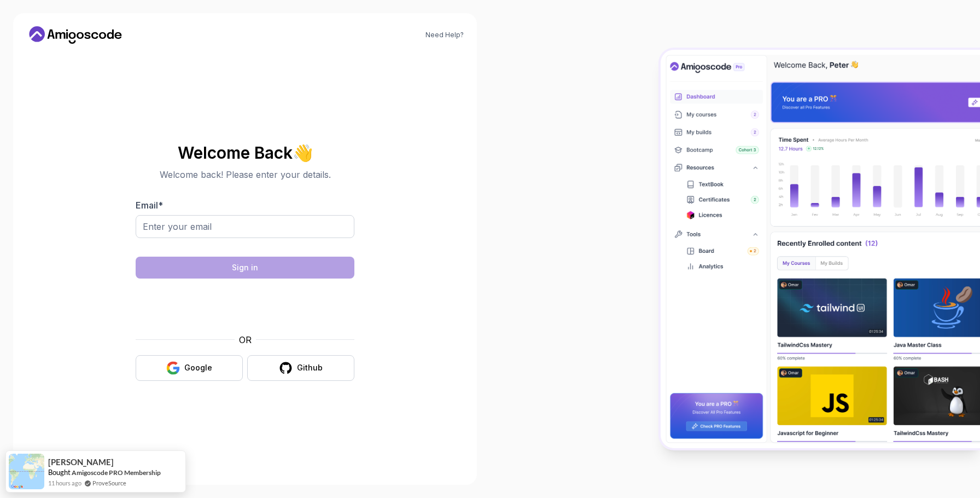 Image resolution: width=980 pixels, height=498 pixels. I want to click on a: Amigoscode PRO Membership, so click(116, 472).